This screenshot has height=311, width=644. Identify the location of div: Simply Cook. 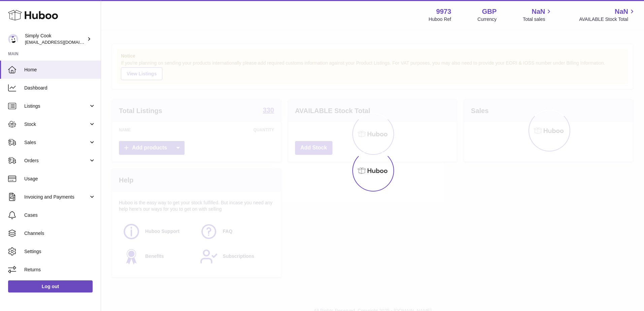
(55, 39).